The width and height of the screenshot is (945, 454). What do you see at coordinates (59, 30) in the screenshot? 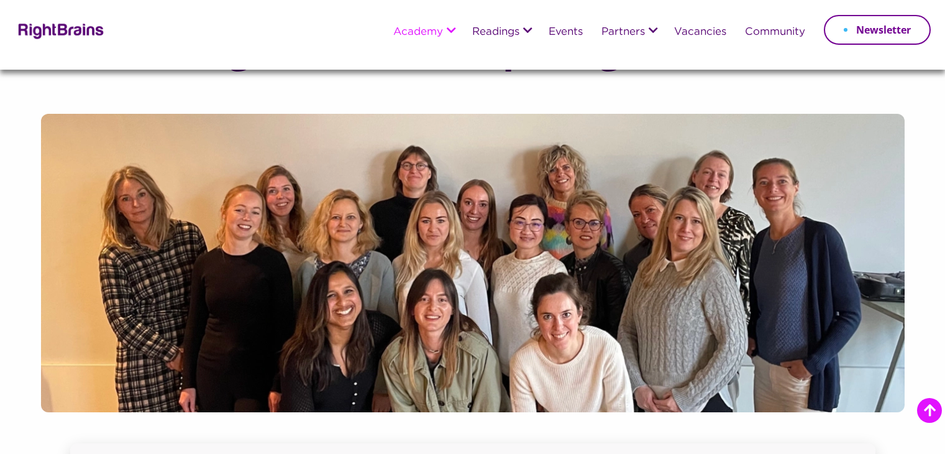
I see `img: Rightbrains` at bounding box center [59, 30].